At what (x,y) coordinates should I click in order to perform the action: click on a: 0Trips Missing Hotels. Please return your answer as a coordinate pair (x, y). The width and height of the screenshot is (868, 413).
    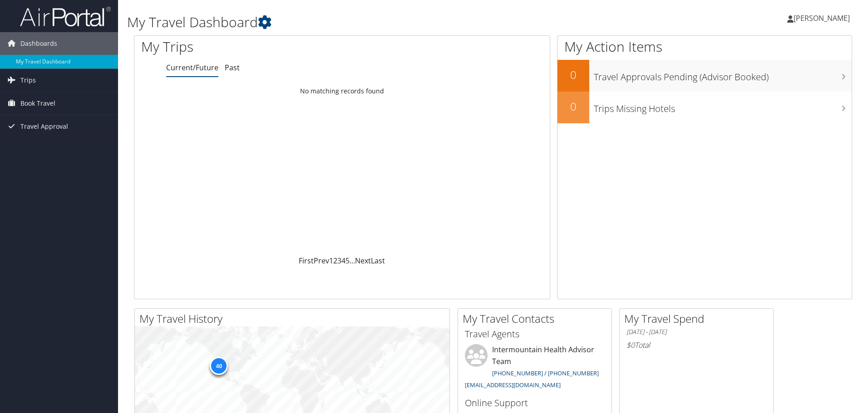
    Looking at the image, I should click on (704, 108).